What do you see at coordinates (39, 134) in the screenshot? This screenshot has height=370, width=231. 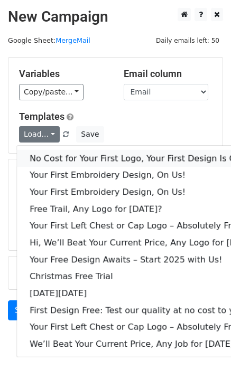 I see `a: Load...` at bounding box center [39, 134].